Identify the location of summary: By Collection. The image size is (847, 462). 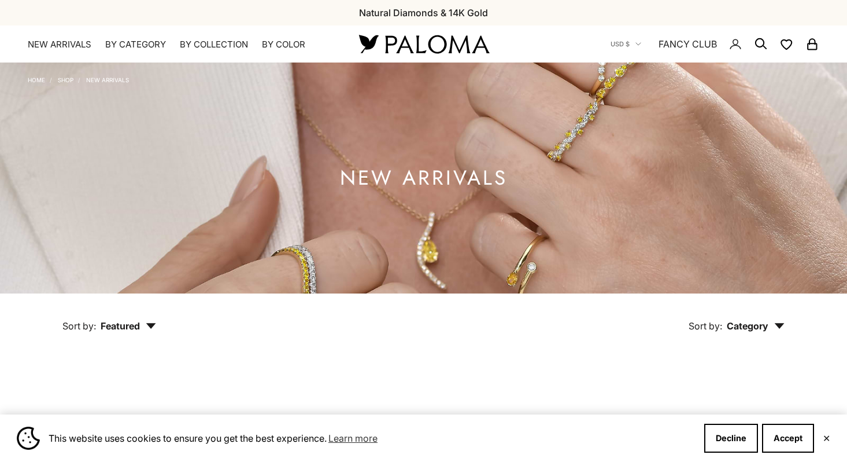
(214, 45).